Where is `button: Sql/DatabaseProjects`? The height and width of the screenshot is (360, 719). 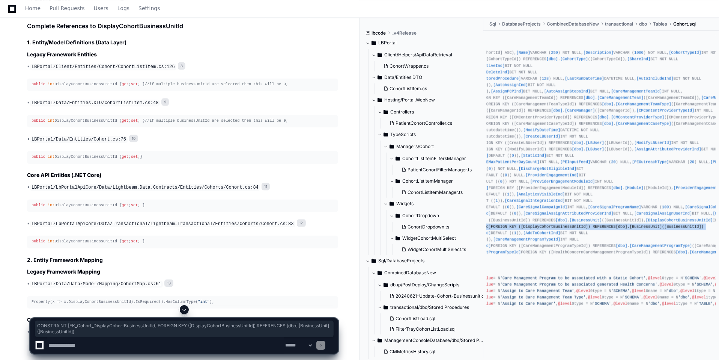 button: Sql/DatabaseProjects is located at coordinates (422, 261).